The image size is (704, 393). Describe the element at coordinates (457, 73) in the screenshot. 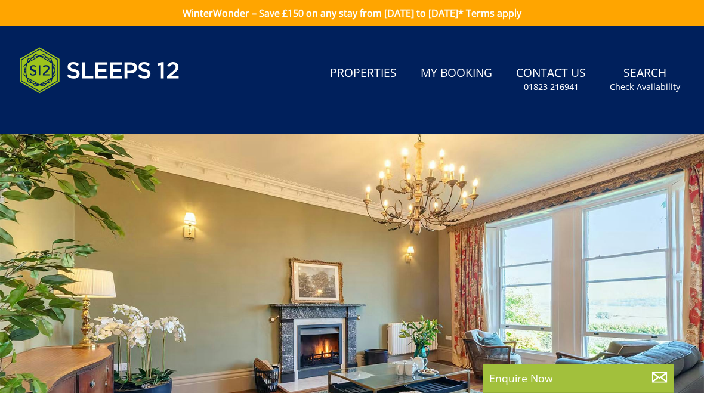

I see `a: My Booking` at that location.